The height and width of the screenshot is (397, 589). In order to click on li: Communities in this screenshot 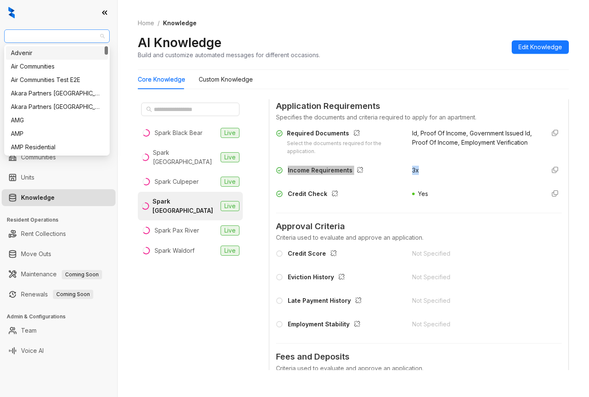, I will do `click(58, 157)`.